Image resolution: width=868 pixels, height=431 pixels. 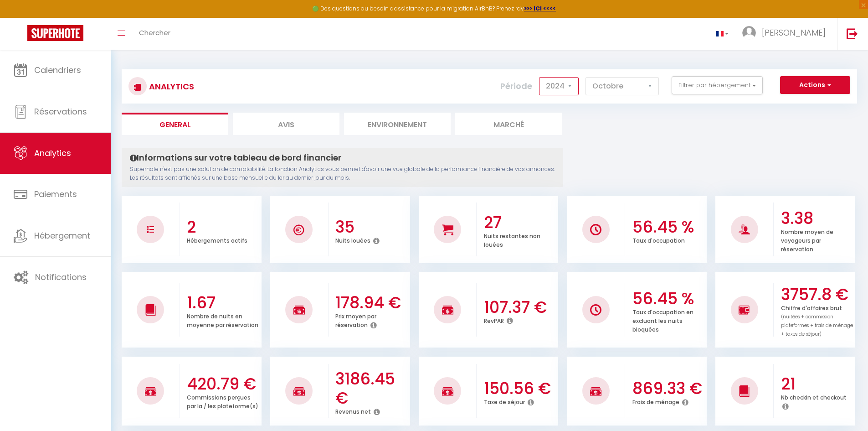 What do you see at coordinates (817, 325) in the screenshot?
I see `span: (nuitées + commission plateformes + frais de ménage + taxes de séjour)` at bounding box center [817, 325].